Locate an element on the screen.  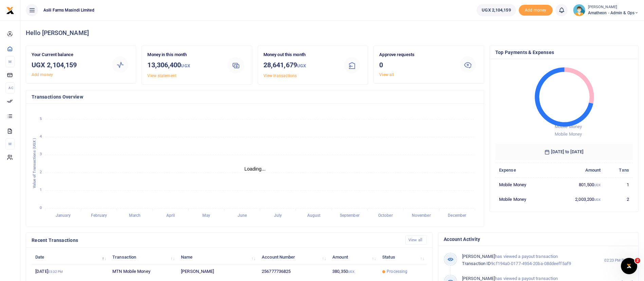
tspan: 5 is located at coordinates (41, 118).